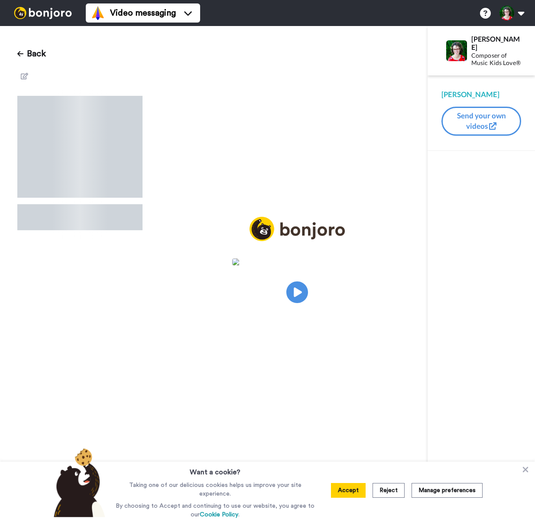 The image size is (535, 519). What do you see at coordinates (496, 59) in the screenshot?
I see `div: Composer of Music Kids Love®` at bounding box center [496, 59].